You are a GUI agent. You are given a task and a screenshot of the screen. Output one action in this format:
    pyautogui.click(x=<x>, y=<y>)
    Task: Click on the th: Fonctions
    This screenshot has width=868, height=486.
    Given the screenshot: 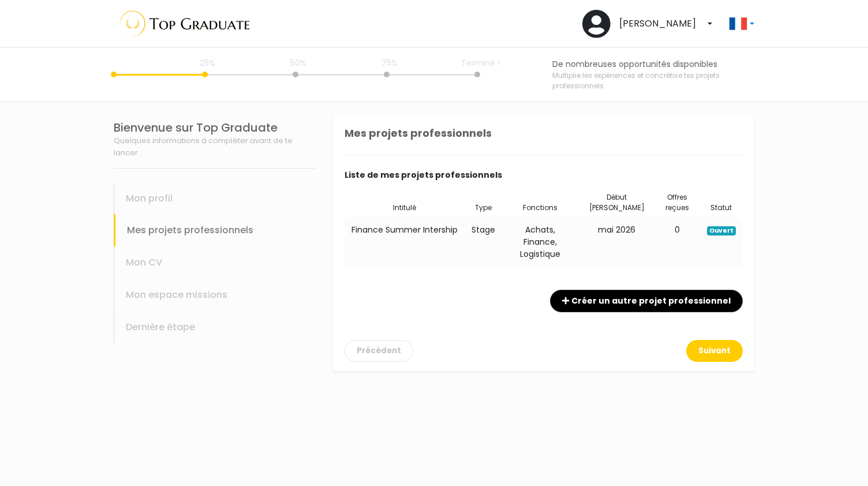 What is the action you would take?
    pyautogui.click(x=540, y=199)
    